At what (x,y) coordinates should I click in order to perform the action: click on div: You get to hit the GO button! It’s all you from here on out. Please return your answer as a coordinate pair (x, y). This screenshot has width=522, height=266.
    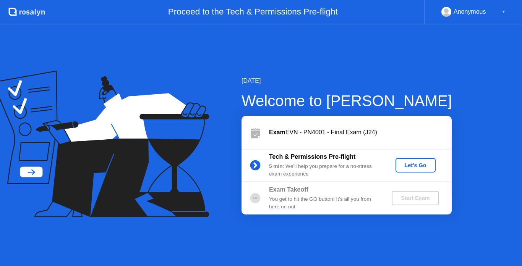
    Looking at the image, I should click on (324, 203).